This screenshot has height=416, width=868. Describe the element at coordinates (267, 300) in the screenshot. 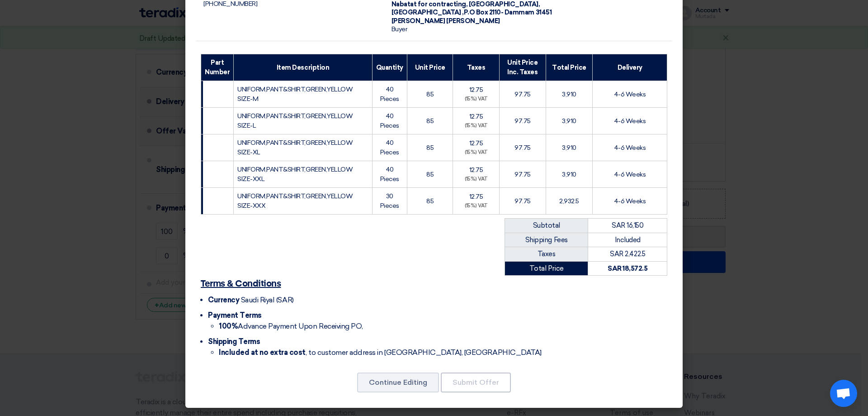

I see `span: Saudi Riyal (SAR)` at that location.